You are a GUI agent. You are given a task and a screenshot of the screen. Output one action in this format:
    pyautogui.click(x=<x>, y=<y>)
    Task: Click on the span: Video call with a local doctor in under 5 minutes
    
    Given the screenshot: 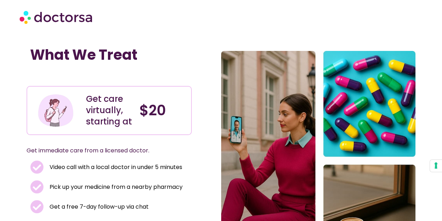 What is the action you would take?
    pyautogui.click(x=115, y=167)
    